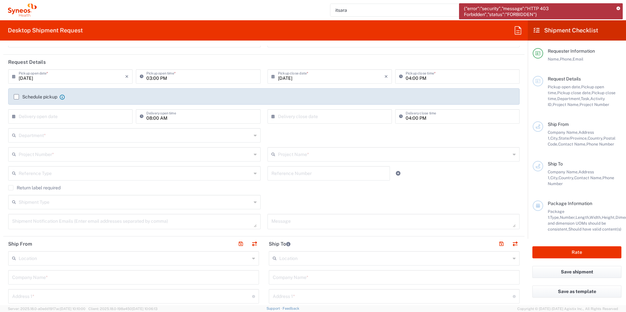 The width and height of the screenshot is (626, 312). Describe the element at coordinates (569, 98) in the screenshot. I see `span: Department,` at that location.